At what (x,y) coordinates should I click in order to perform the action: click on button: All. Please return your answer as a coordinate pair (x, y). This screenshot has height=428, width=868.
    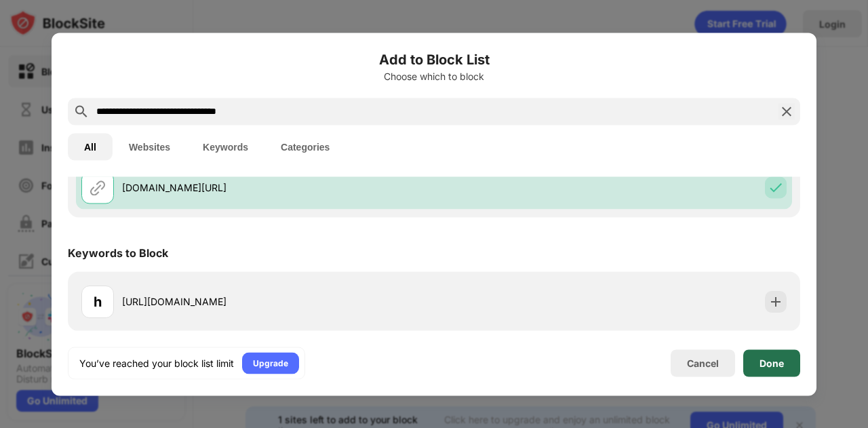
    Looking at the image, I should click on (90, 146).